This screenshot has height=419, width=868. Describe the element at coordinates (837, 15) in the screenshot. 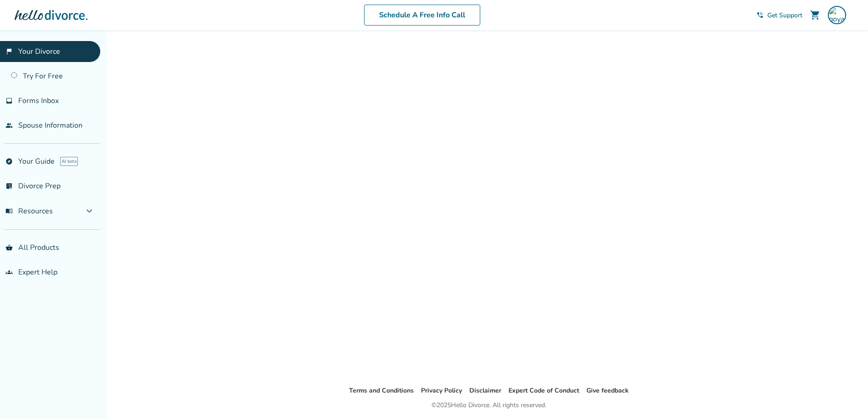

I see `img: goyanks787@aol.com` at that location.